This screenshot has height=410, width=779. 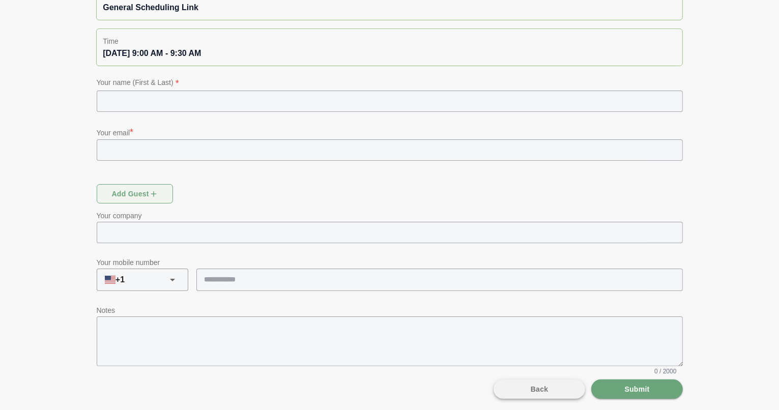 I want to click on button: Add guest, so click(x=135, y=194).